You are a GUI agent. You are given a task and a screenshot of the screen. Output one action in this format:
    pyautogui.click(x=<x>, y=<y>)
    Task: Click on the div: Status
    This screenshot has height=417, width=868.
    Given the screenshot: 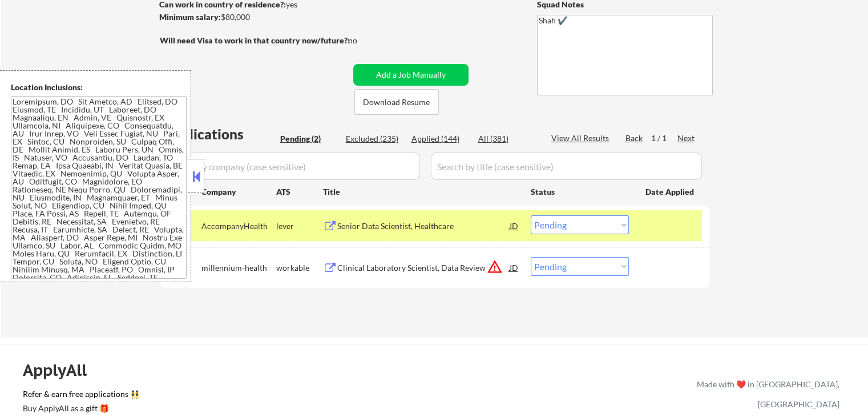 What is the action you would take?
    pyautogui.click(x=580, y=192)
    